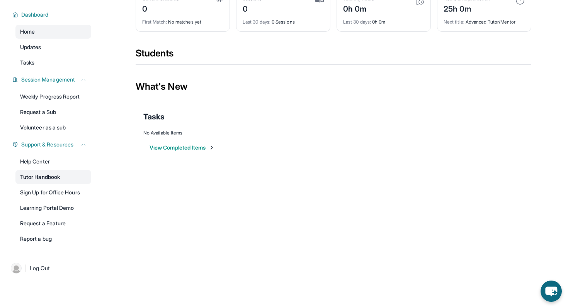 The width and height of the screenshot is (568, 308). I want to click on div: 0 Sessions, so click(283, 20).